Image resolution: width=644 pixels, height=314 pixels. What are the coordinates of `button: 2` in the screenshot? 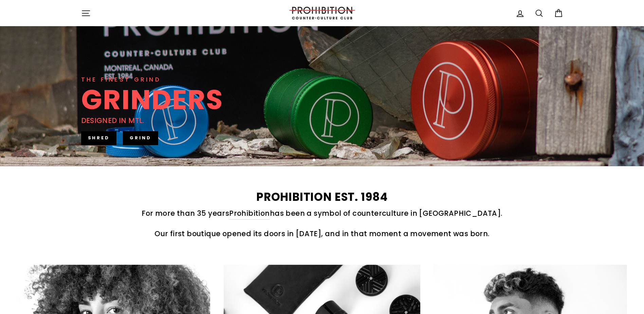 It's located at (320, 161).